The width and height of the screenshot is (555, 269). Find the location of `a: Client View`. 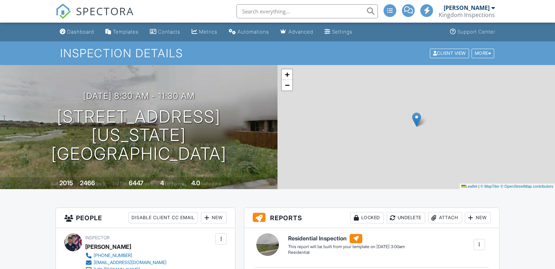

a: Client View is located at coordinates (450, 53).